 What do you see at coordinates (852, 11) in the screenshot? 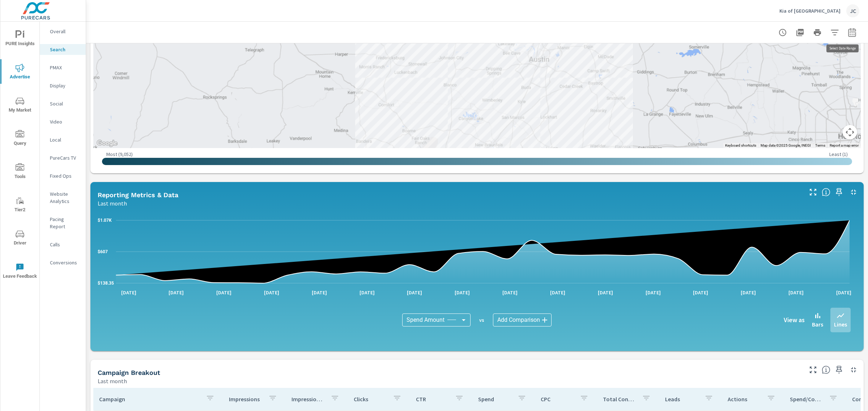
I see `div: JC` at bounding box center [852, 11].